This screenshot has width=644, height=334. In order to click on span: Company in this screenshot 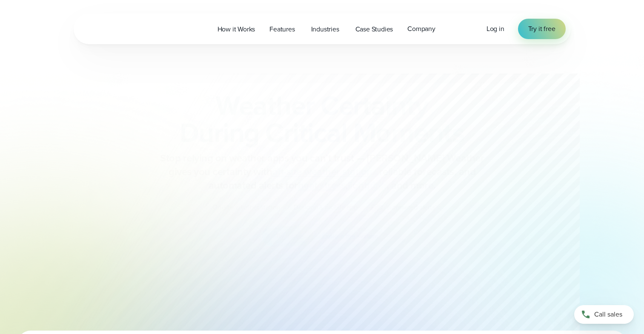, I will do `click(422, 29)`.